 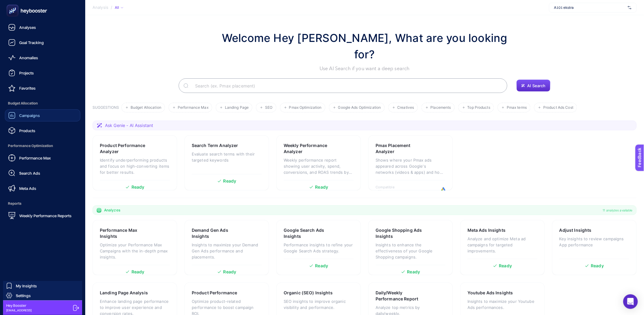 I want to click on span: Feedback, so click(x=13, y=4).